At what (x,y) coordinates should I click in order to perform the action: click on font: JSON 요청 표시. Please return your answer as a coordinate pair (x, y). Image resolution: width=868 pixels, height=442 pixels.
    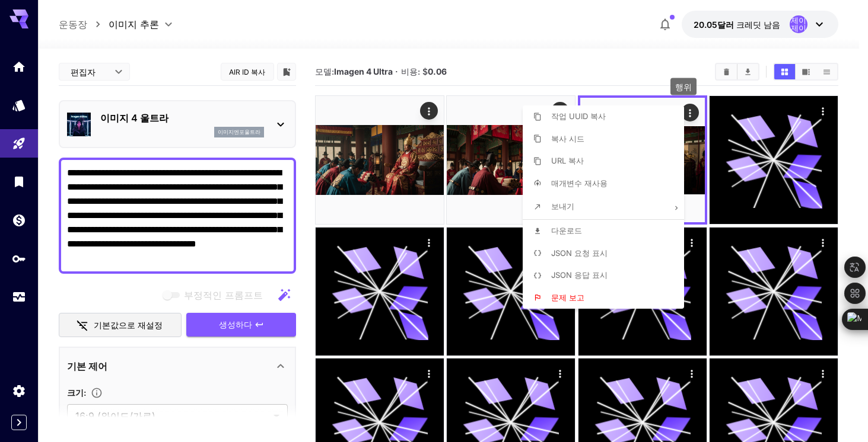
    Looking at the image, I should click on (580, 253).